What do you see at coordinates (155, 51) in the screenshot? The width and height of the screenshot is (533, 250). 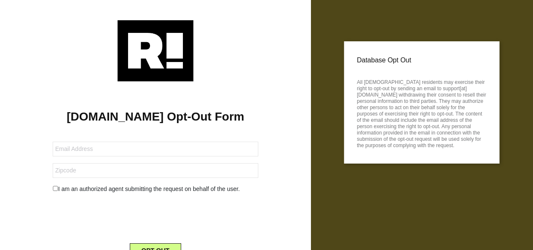 I see `img: Retention.com` at bounding box center [155, 51].